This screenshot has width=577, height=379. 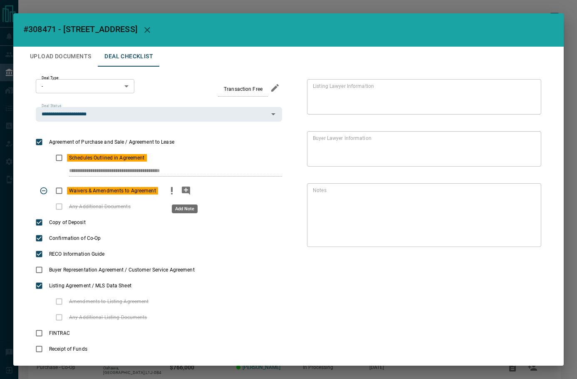 What do you see at coordinates (185, 209) in the screenshot?
I see `div: Add Note` at bounding box center [185, 209].